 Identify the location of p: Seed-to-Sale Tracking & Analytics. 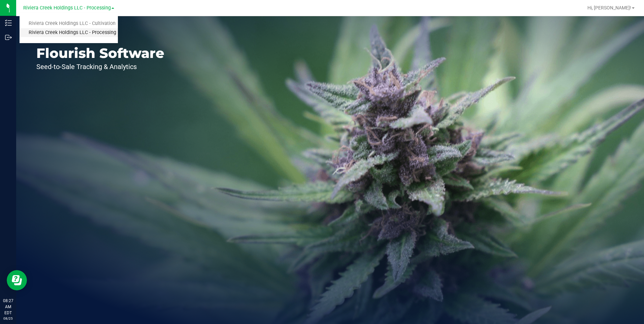
(100, 67).